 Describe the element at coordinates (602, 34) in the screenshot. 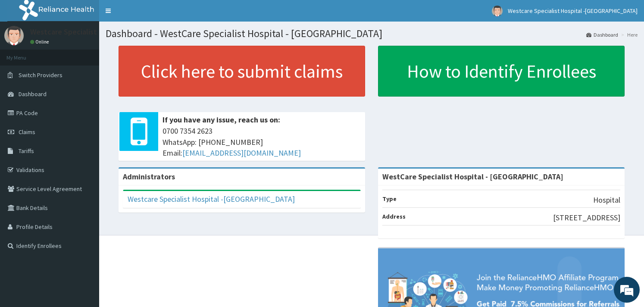

I see `a: Dashboard` at that location.